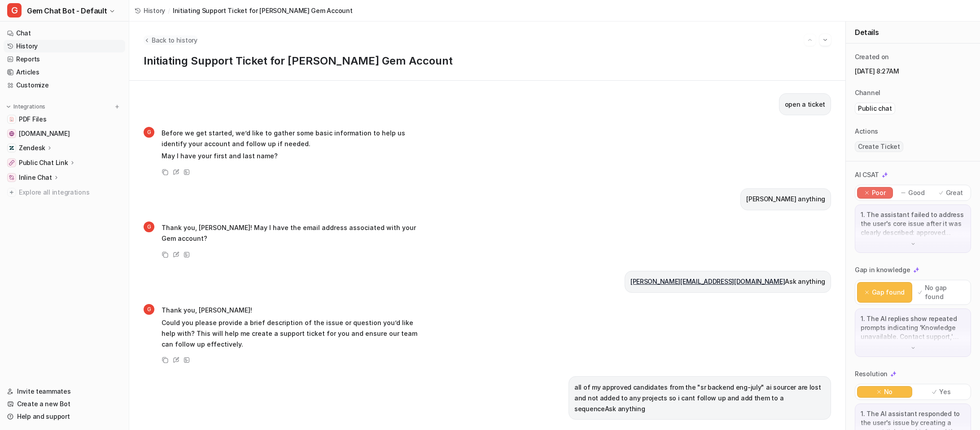 This screenshot has width=980, height=430. Describe the element at coordinates (67, 11) in the screenshot. I see `span: Gem Chat Bot - Default` at that location.